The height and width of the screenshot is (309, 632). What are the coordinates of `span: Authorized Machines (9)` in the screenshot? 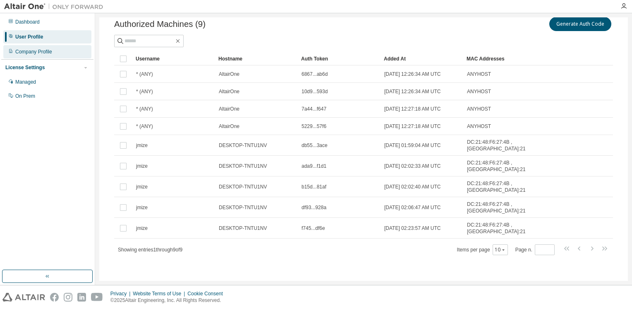 It's located at (160, 24).